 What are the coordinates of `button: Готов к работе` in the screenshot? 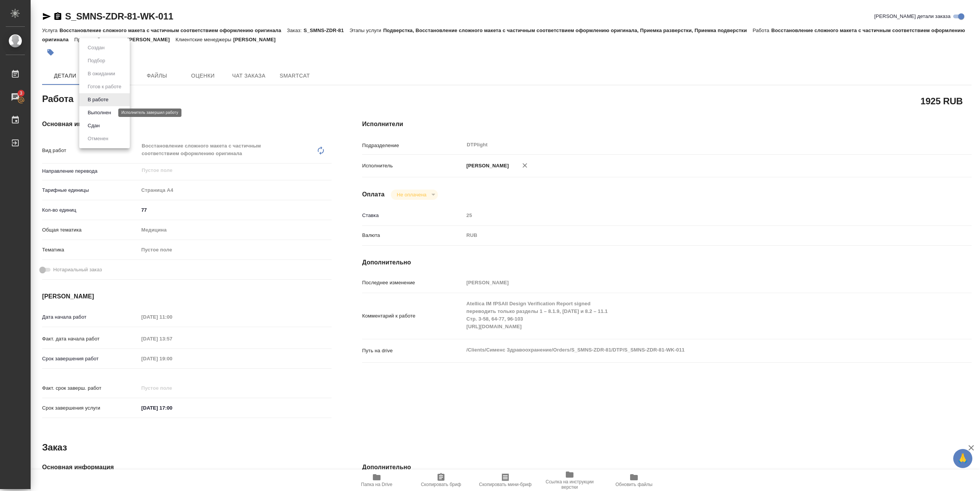 It's located at (105, 87).